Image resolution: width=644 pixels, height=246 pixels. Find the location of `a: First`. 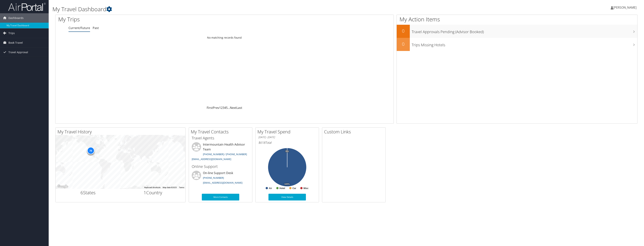

a: First is located at coordinates (210, 107).